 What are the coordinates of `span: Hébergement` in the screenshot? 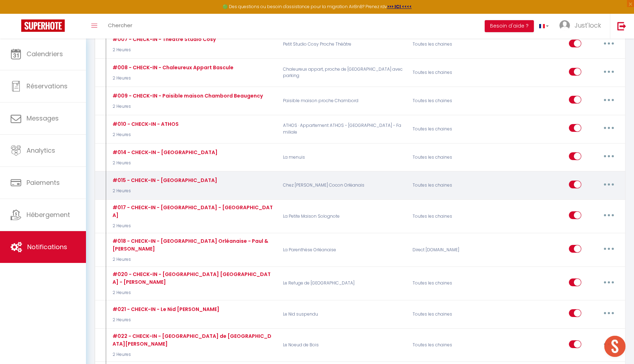 It's located at (48, 215).